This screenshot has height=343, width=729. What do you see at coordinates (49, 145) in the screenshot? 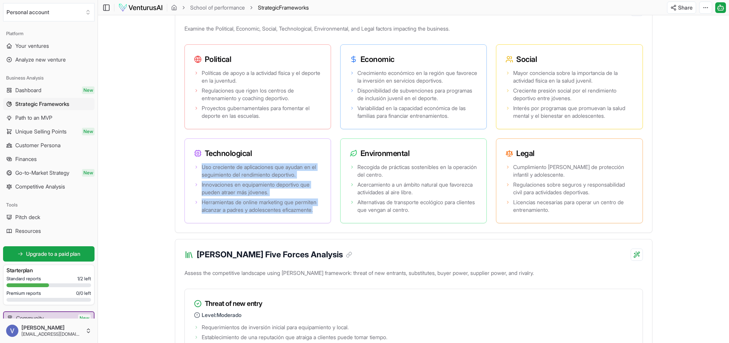
I see `a: Customer Persona` at bounding box center [49, 145].